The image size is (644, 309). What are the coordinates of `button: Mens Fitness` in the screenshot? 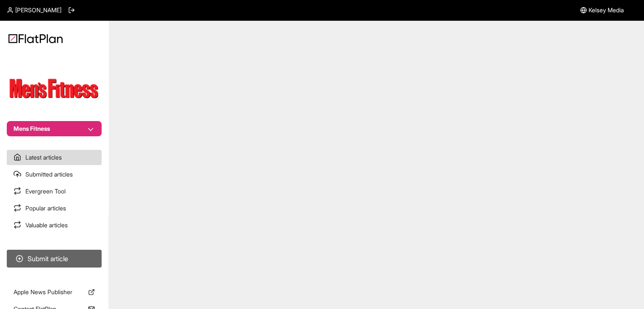 It's located at (54, 129).